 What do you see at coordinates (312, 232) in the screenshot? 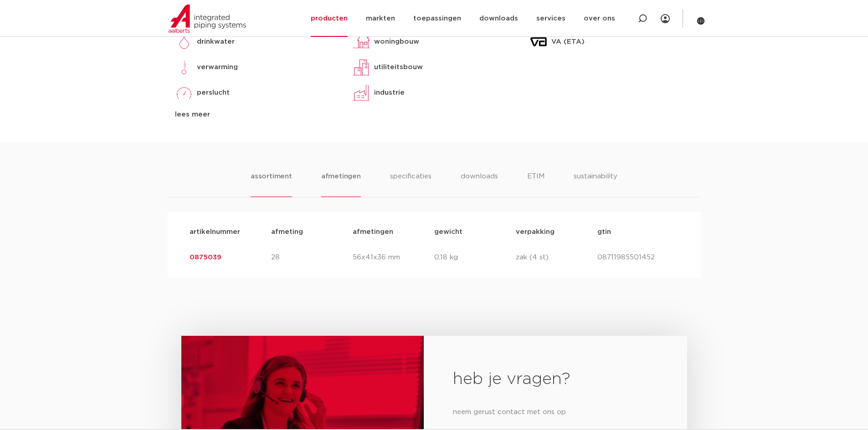
I see `p: afmeting` at bounding box center [312, 232].